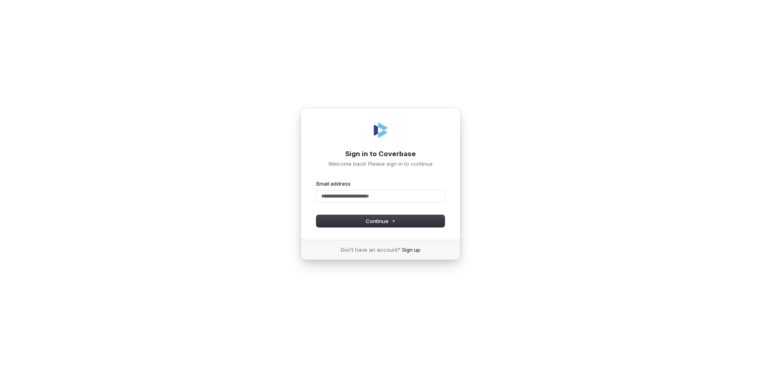 The width and height of the screenshot is (761, 368). I want to click on a: Sign up, so click(411, 250).